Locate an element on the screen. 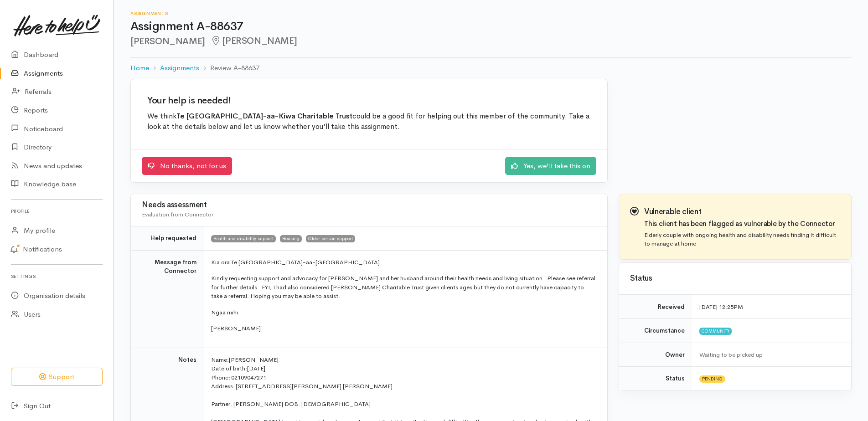 The height and width of the screenshot is (421, 868). div: Waiting to be picked up is located at coordinates (769, 355).